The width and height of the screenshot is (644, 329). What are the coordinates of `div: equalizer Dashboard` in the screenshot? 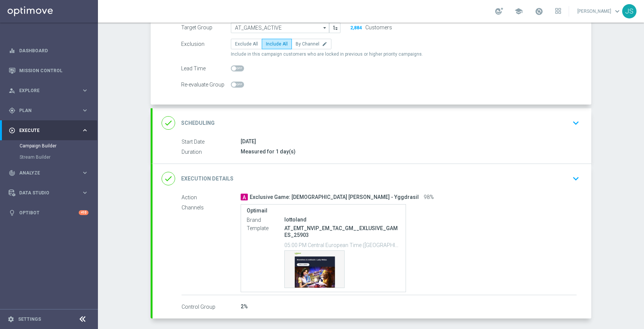 It's located at (48, 51).